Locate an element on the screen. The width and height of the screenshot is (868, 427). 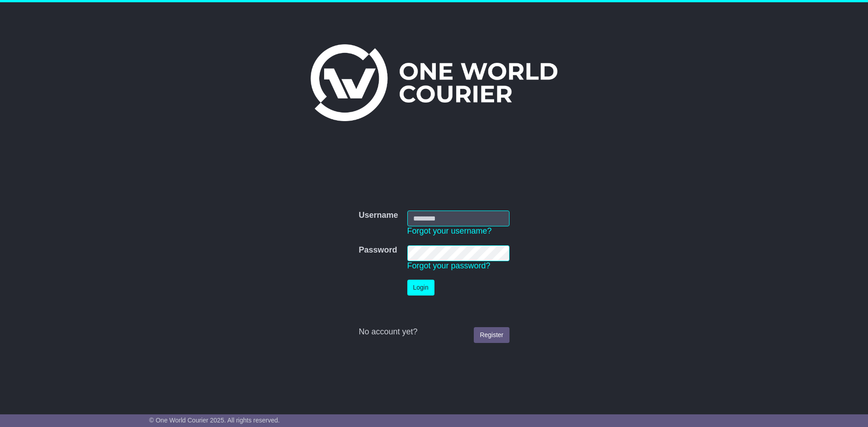
button: Login is located at coordinates (421, 287).